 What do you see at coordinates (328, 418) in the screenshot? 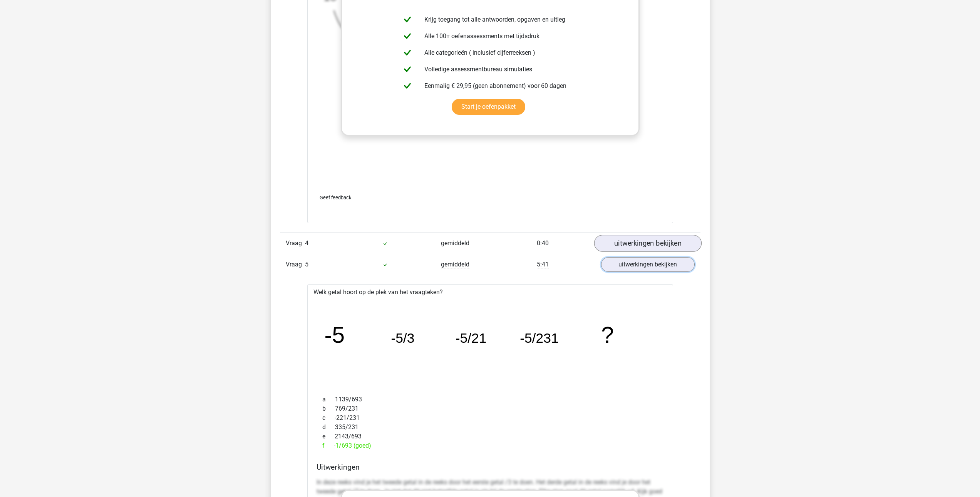
I see `span: c` at bounding box center [328, 418].